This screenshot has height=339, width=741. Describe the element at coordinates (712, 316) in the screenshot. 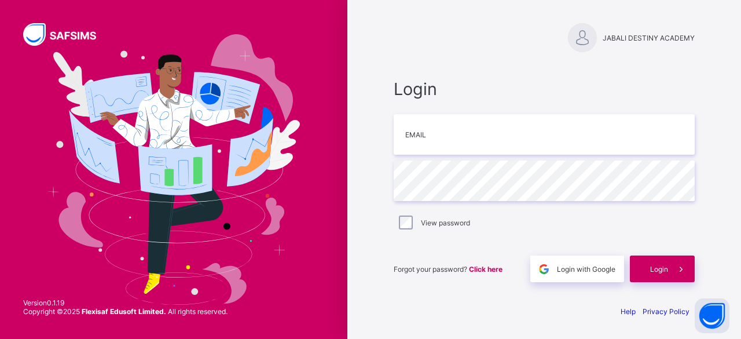

I see `button: Open asap` at that location.